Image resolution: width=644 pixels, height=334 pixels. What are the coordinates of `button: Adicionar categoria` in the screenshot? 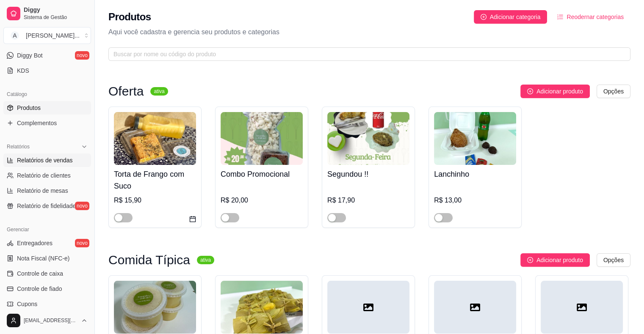 It's located at (511, 17).